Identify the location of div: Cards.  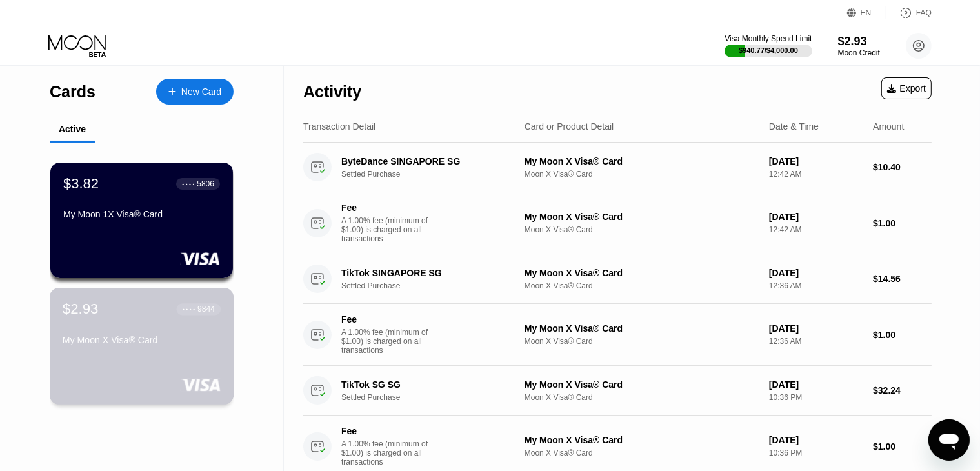
(72, 92).